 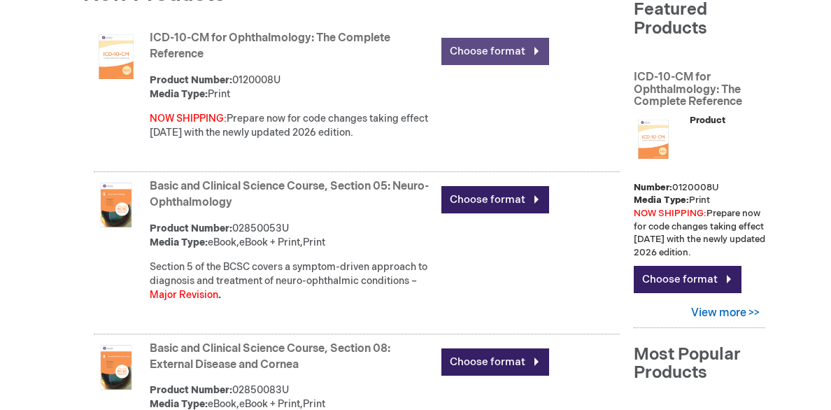 What do you see at coordinates (292, 236) in the screenshot?
I see `div: 02850053U eBook,eBook + Print,Print` at bounding box center [292, 236].